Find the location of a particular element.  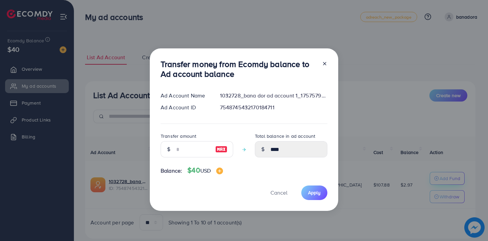

div: Ad Account Name is located at coordinates (185, 96).